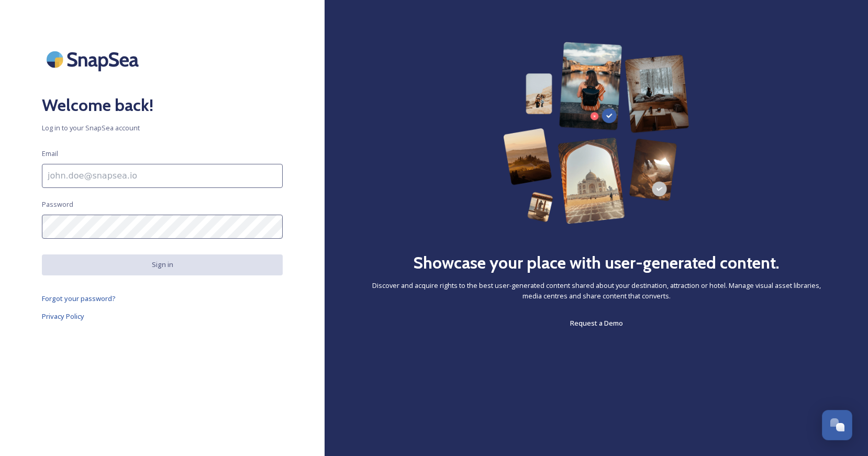 The image size is (868, 456). I want to click on span: Log in to your SnapSea account, so click(162, 128).